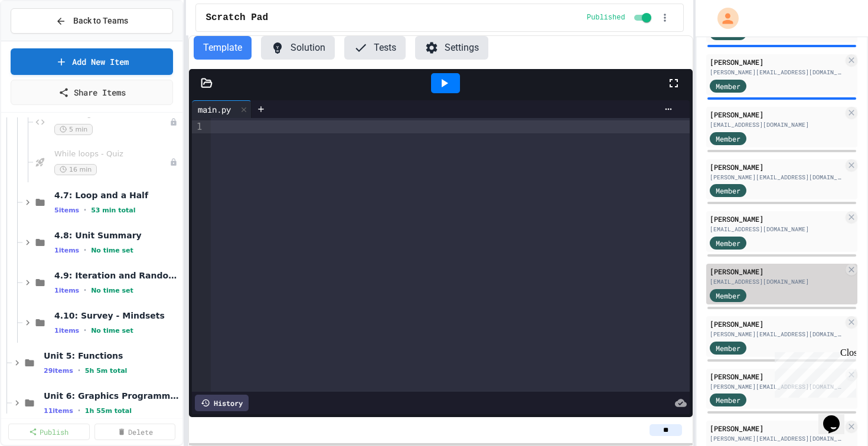 The image size is (868, 446). What do you see at coordinates (73, 129) in the screenshot?
I see `span: 5 min` at bounding box center [73, 129].